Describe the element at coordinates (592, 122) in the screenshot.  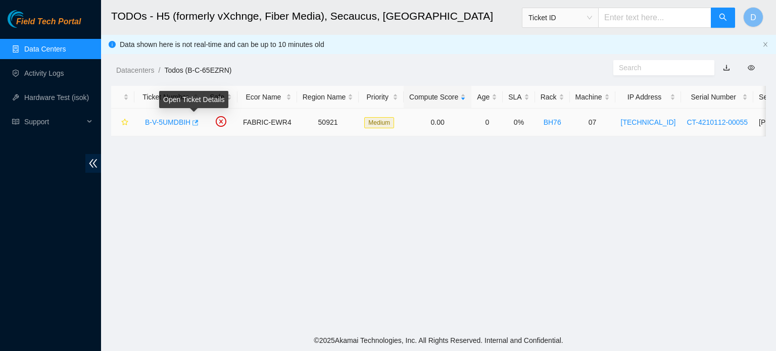
I see `td: 07` at that location.